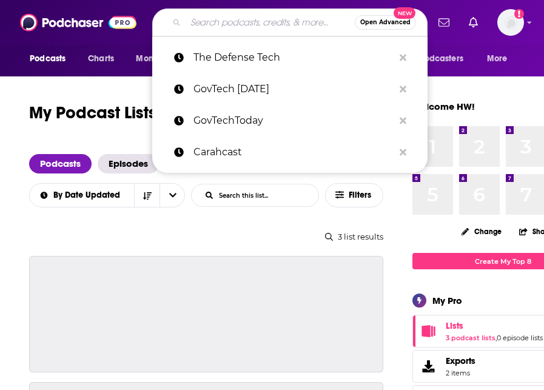 The height and width of the screenshot is (390, 544). I want to click on button: Show profile menu, so click(510, 22).